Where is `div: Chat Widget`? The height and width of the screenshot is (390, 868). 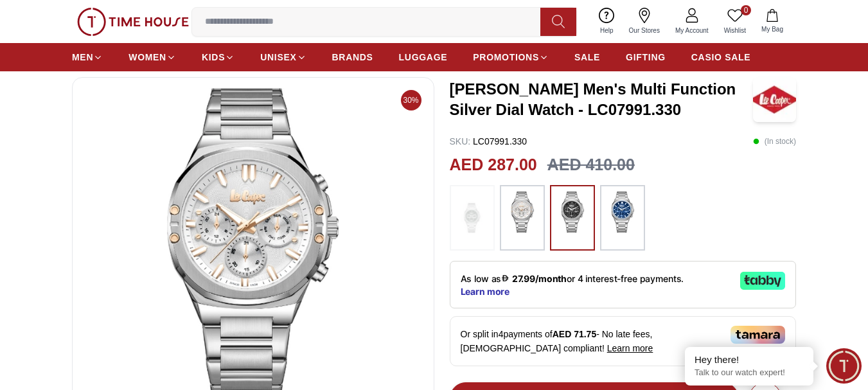
div: Chat Widget is located at coordinates (843, 365).